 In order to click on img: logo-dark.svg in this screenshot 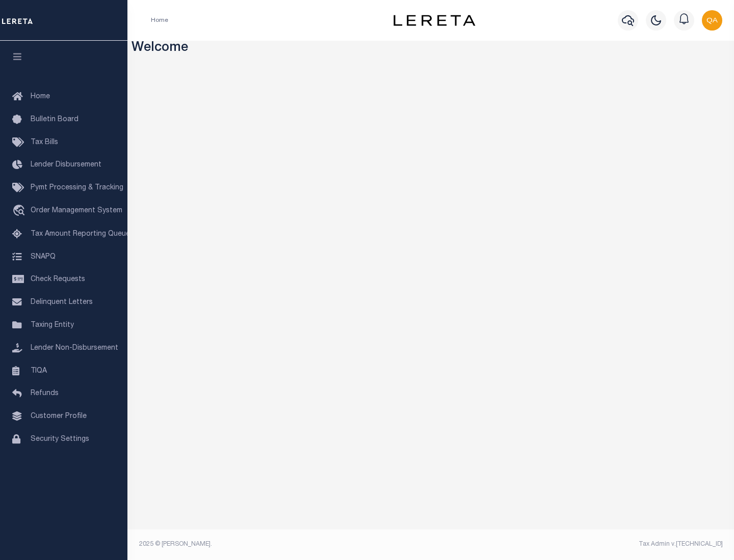, I will do `click(434, 21)`.